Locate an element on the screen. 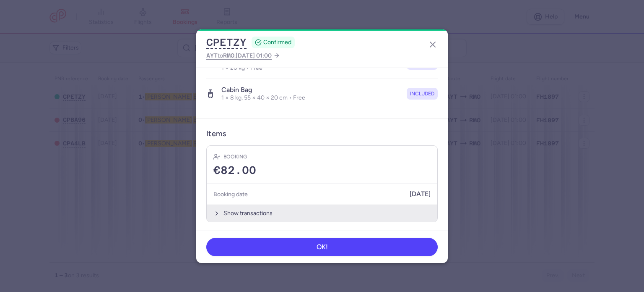 The height and width of the screenshot is (292, 644). p: 1 × 8 kg, 55 × 40 × 20 cm • Free is located at coordinates (263, 98).